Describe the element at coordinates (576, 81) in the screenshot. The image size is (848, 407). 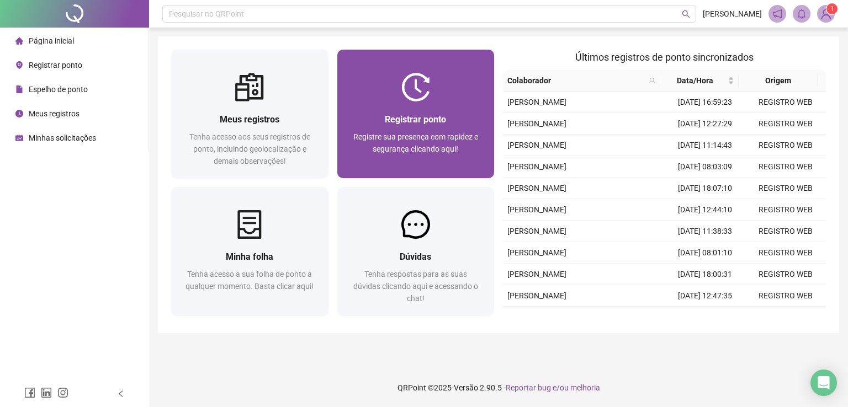
I see `span: Colaborador` at that location.